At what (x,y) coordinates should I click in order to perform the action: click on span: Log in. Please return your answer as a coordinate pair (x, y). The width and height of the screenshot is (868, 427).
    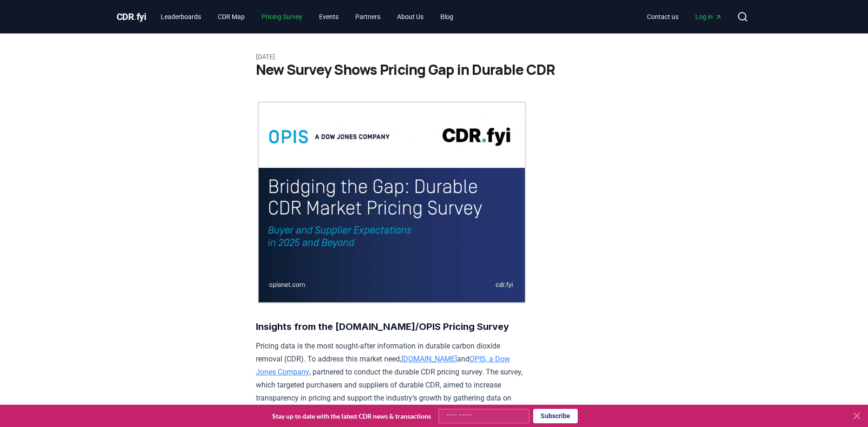
    Looking at the image, I should click on (709, 17).